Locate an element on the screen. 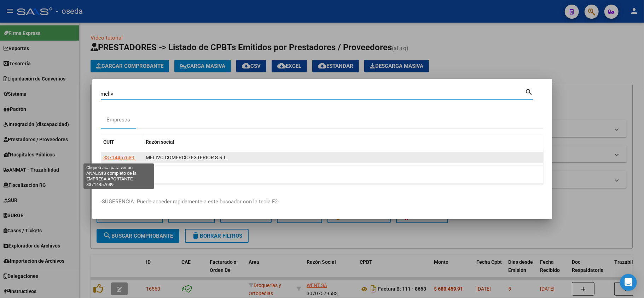 This screenshot has height=298, width=644. span: MELIVO COMERCIO EXTERIOR S.R.L. is located at coordinates (187, 157).